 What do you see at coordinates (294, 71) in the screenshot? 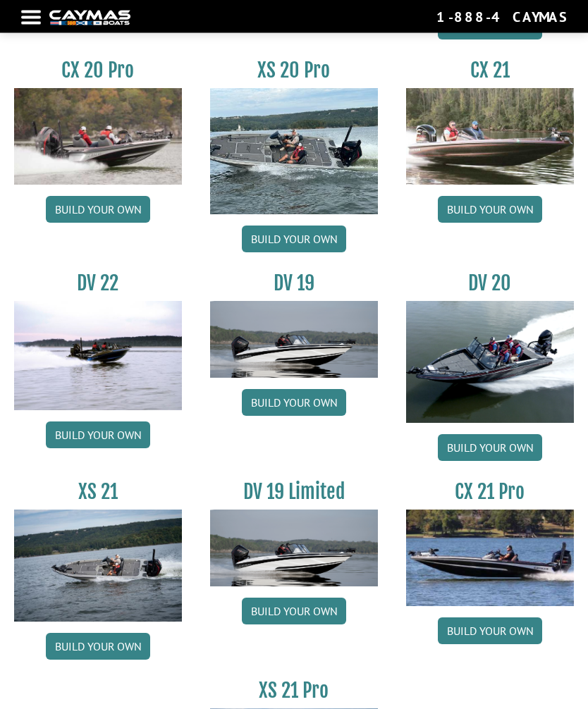
I see `h3: XS 20 Pro` at bounding box center [294, 71].